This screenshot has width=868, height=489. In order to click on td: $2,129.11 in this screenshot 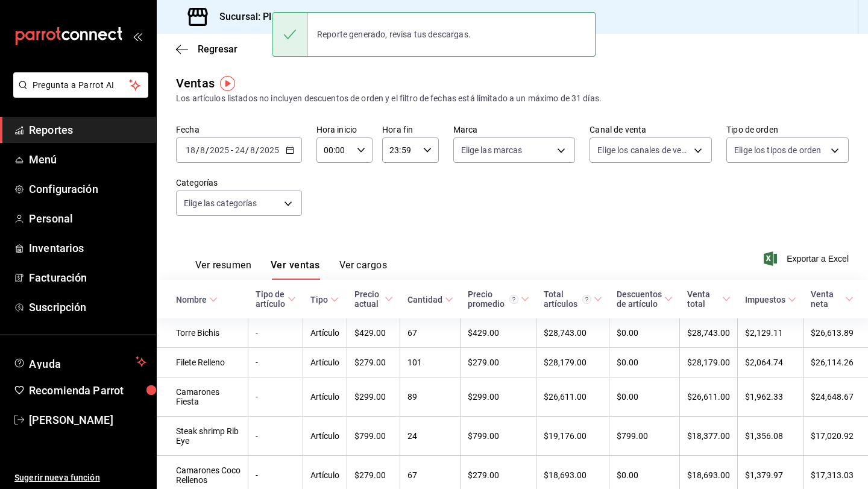, I will do `click(771, 333)`.